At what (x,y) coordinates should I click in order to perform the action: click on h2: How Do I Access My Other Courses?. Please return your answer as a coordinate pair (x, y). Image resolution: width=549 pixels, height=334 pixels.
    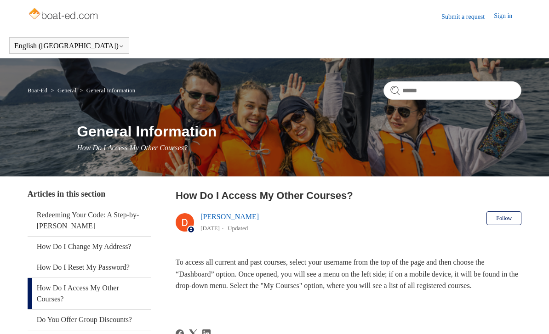
    Looking at the image, I should click on (348, 195).